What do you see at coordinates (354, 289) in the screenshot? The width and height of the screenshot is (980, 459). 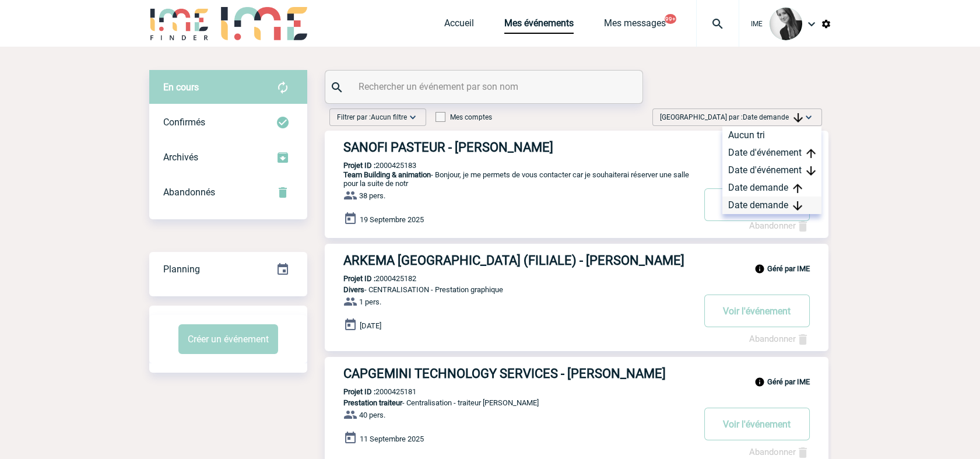 I see `span: Divers` at bounding box center [354, 289].